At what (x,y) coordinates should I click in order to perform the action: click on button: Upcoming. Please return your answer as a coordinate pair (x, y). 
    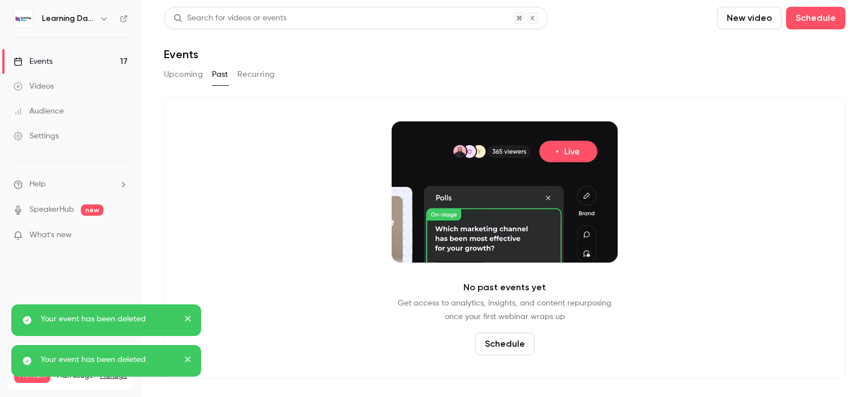
    Looking at the image, I should click on (183, 75).